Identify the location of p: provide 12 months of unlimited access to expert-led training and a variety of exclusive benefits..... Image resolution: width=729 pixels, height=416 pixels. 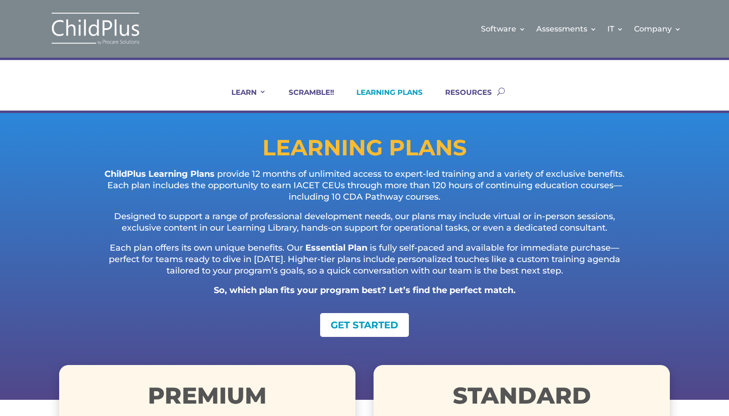
(364, 190).